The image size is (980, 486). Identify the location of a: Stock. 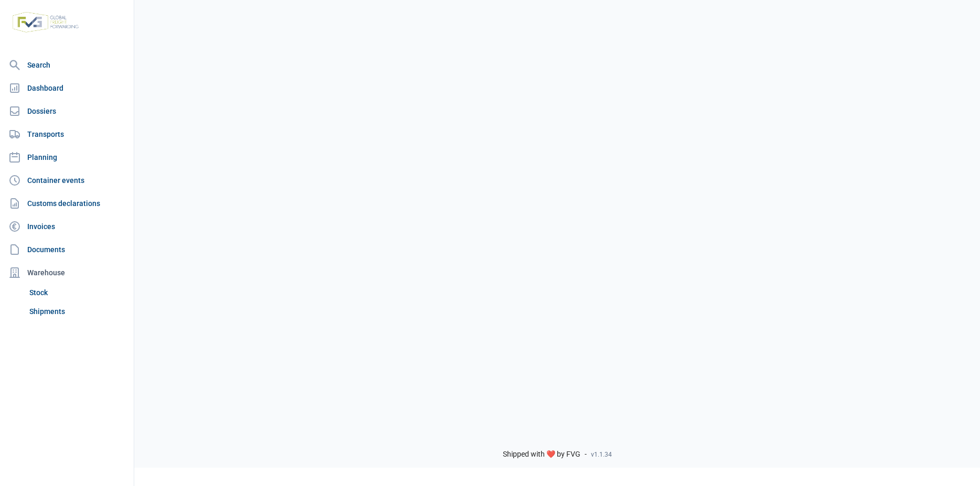
(77, 293).